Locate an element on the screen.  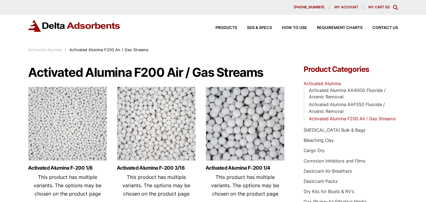
a: Dry Kits for Boats & RV's is located at coordinates (329, 191).